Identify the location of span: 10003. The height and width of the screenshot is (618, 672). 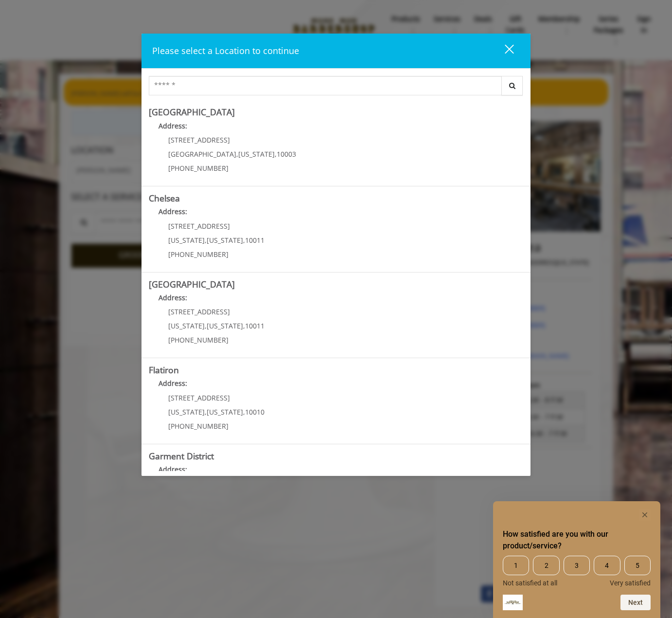
(286, 153).